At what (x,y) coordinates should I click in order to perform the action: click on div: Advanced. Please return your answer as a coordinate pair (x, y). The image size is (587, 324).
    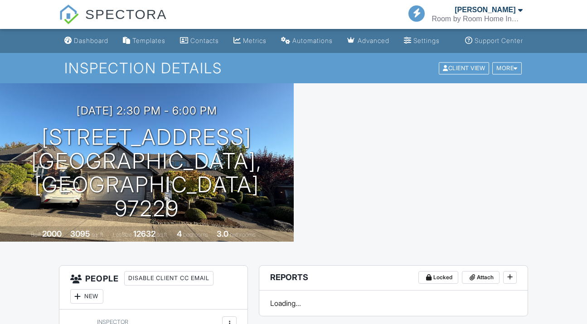
    Looking at the image, I should click on (373, 40).